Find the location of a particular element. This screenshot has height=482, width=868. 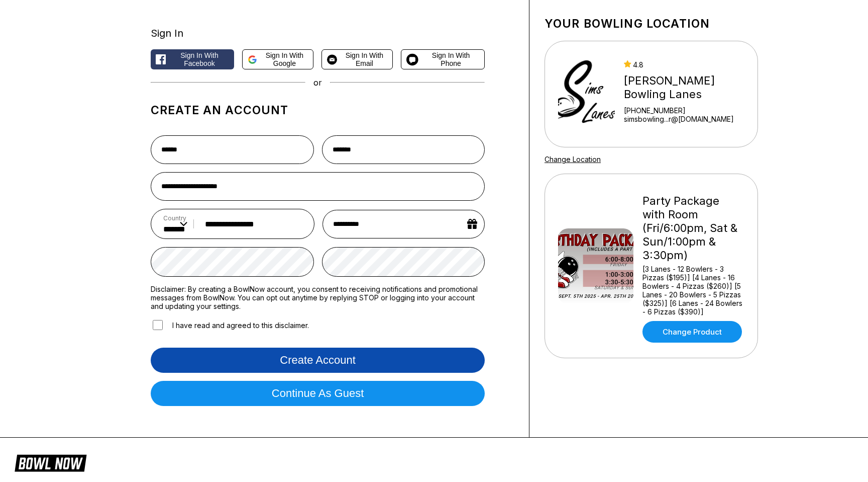

span: Sign in with Google is located at coordinates (285, 59).